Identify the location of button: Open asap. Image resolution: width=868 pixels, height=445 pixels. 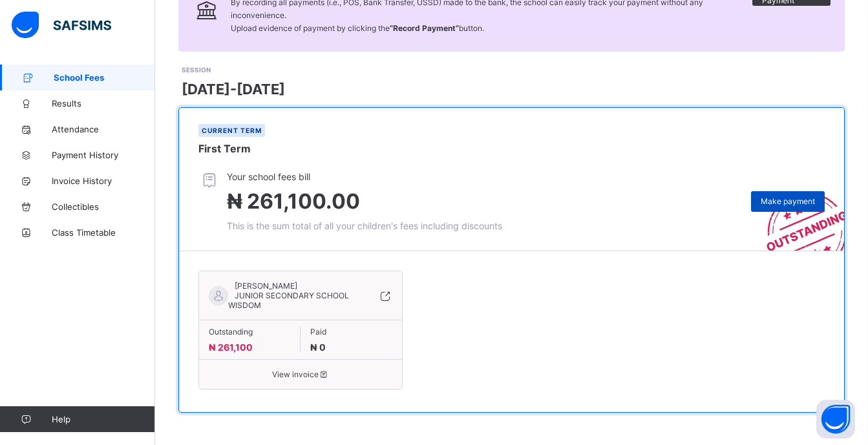
(836, 419).